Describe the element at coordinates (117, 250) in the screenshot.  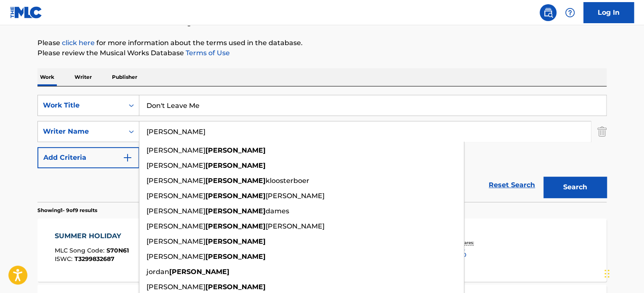
I see `span: S70N61` at that location.